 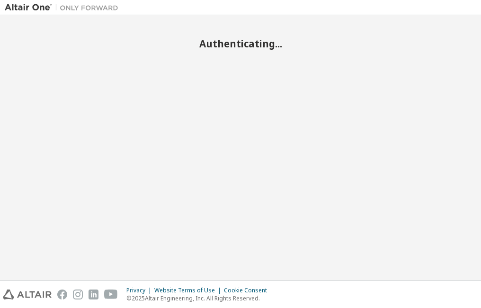 What do you see at coordinates (199, 298) in the screenshot?
I see `p: © 2025 Altair Engineering, Inc. All Rights Reserved.` at bounding box center [199, 298].